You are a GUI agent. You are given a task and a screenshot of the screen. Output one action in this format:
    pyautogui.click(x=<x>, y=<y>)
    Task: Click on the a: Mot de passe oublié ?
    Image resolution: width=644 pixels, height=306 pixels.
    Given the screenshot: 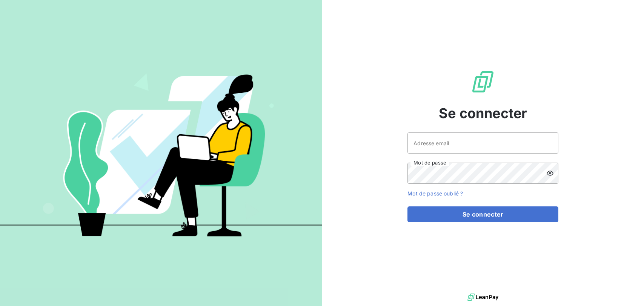 What is the action you would take?
    pyautogui.click(x=435, y=193)
    